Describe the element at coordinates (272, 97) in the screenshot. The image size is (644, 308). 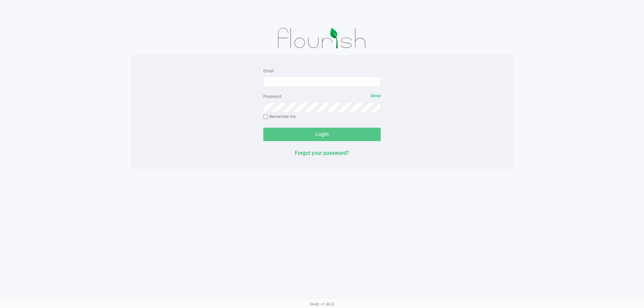
I see `label: Password` at that location.